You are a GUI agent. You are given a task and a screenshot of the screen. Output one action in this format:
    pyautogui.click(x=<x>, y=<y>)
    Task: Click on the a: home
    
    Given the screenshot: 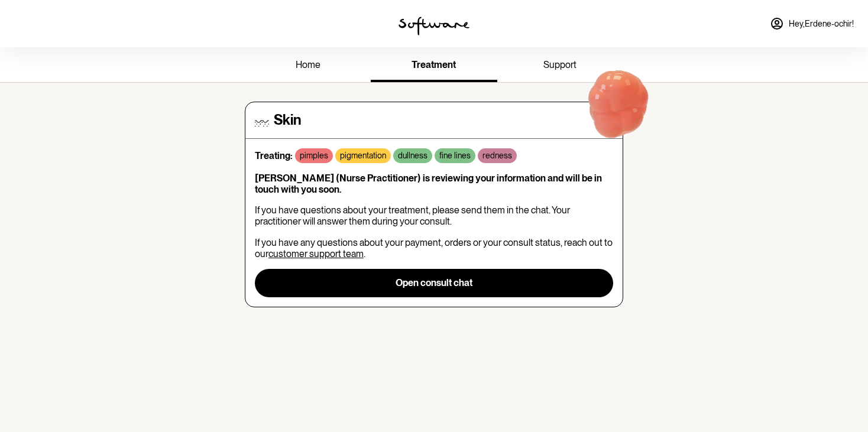 What is the action you would take?
    pyautogui.click(x=308, y=65)
    